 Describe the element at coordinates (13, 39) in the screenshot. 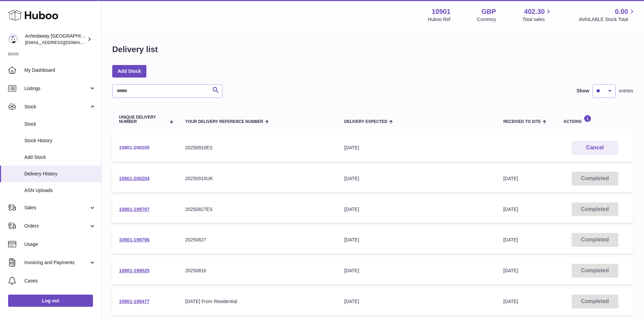

I see `img: admin@newpb.co.uk` at that location.